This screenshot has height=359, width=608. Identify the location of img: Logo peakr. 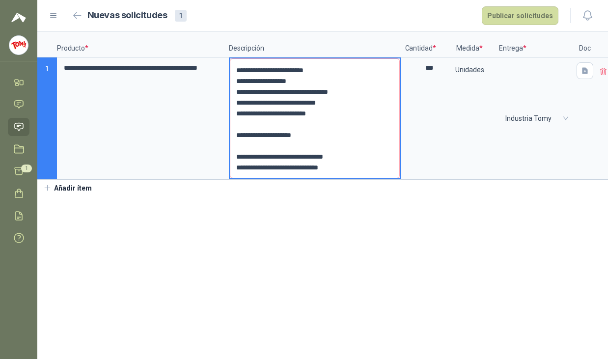
(19, 18).